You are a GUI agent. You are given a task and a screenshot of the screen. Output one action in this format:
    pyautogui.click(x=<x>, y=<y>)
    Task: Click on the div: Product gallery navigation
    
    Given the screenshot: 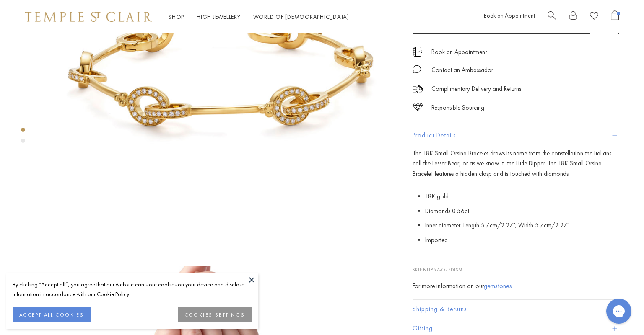 What is the action you would take?
    pyautogui.click(x=23, y=137)
    